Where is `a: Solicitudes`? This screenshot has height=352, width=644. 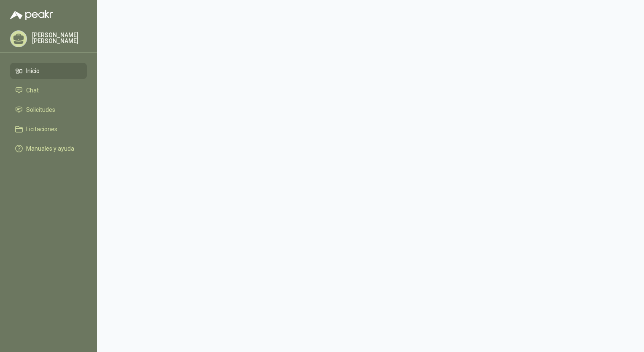
a: Solicitudes is located at coordinates (48, 110).